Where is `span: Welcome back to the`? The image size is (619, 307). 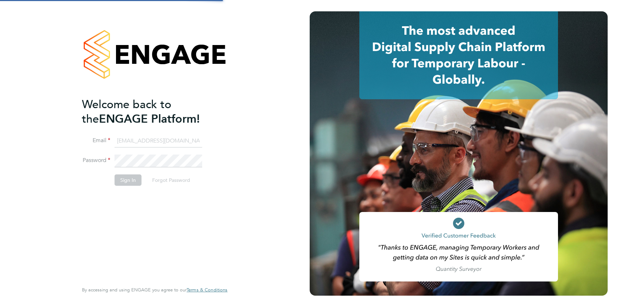 span: Welcome back to the is located at coordinates (127, 112).